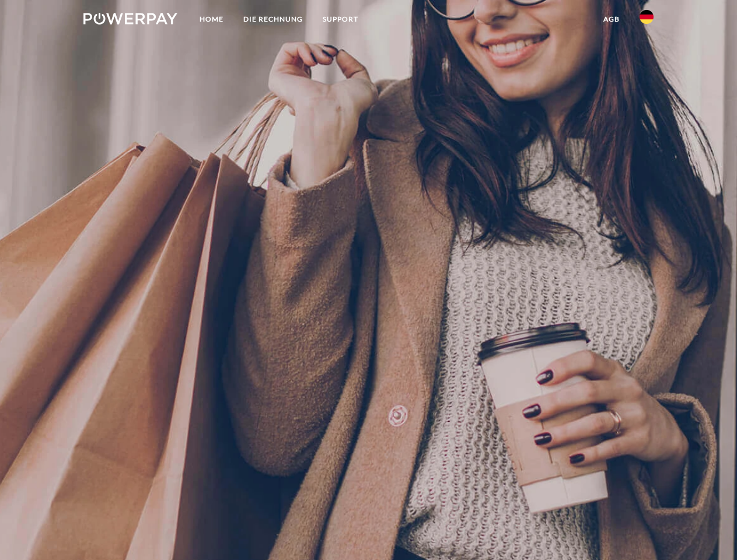  What do you see at coordinates (273, 19) in the screenshot?
I see `a: DIE RECHNUNG` at bounding box center [273, 19].